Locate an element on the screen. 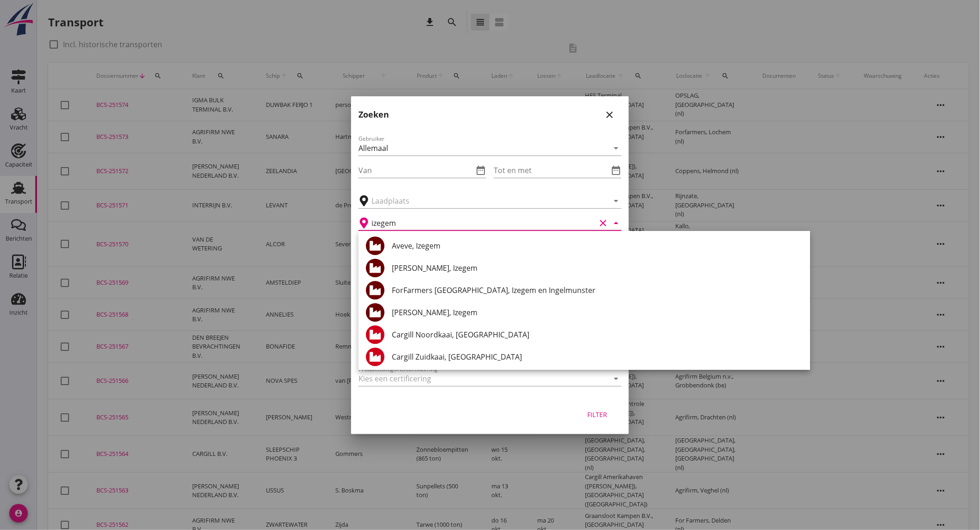 The width and height of the screenshot is (980, 530). button: Filter is located at coordinates (597, 415).